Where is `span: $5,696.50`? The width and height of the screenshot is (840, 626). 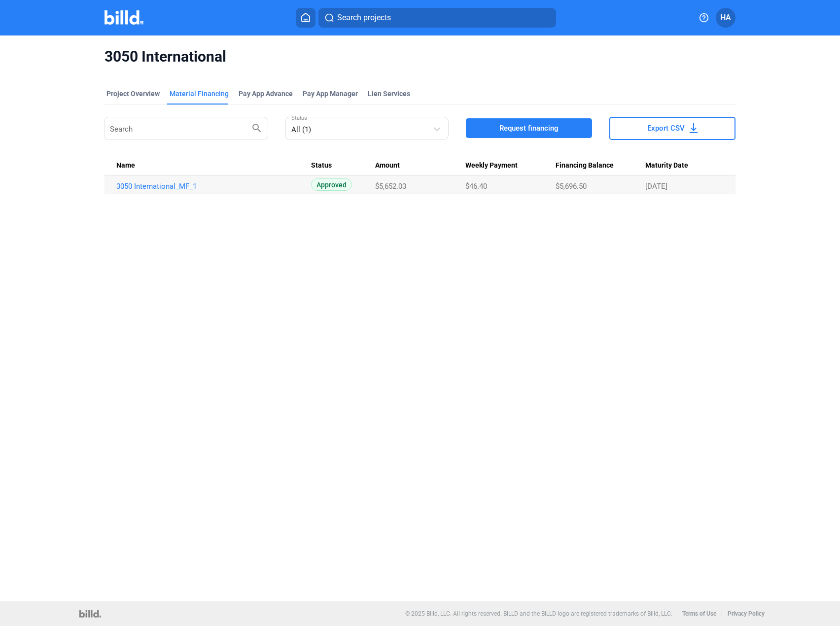
span: $5,696.50 is located at coordinates (571, 186).